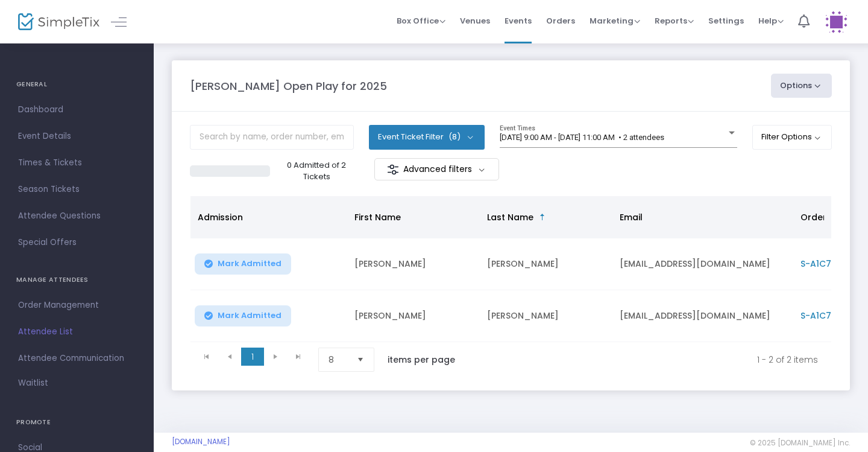  What do you see at coordinates (77, 305) in the screenshot?
I see `span: Order Management` at bounding box center [77, 305].